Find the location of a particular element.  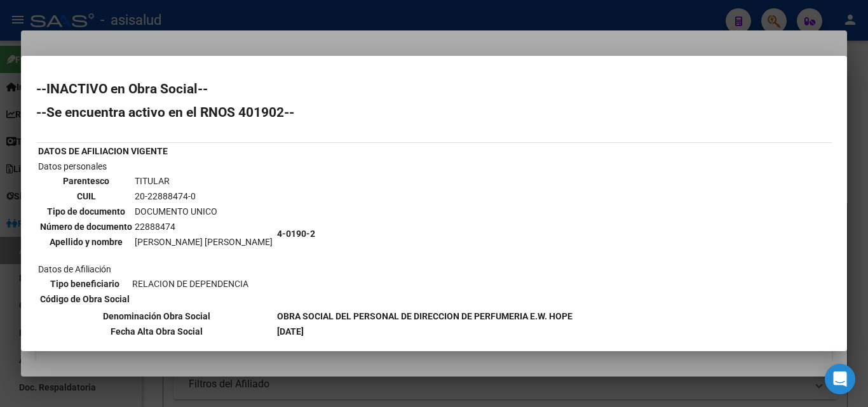

th: CUIL is located at coordinates (86, 196).